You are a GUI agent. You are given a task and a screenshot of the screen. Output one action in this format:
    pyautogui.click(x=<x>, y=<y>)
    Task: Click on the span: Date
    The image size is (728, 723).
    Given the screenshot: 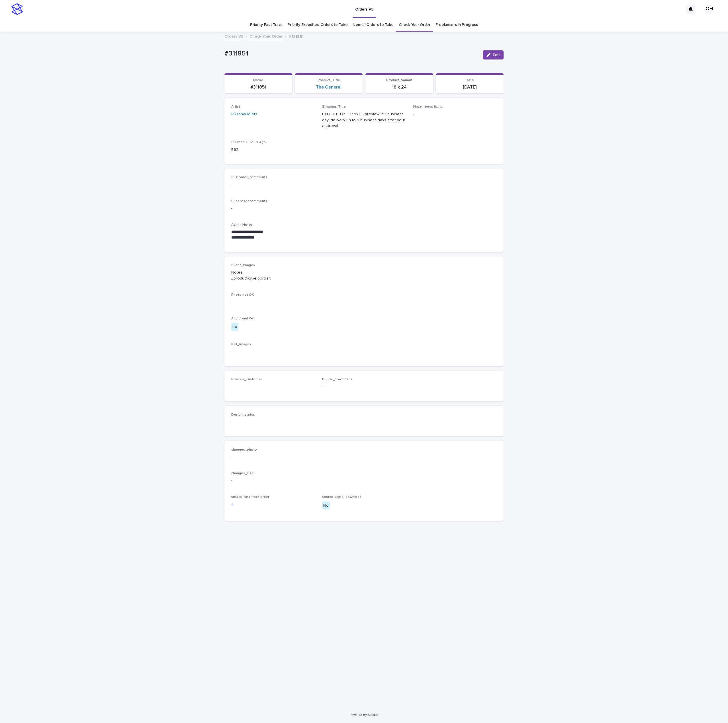 What is the action you would take?
    pyautogui.click(x=470, y=80)
    